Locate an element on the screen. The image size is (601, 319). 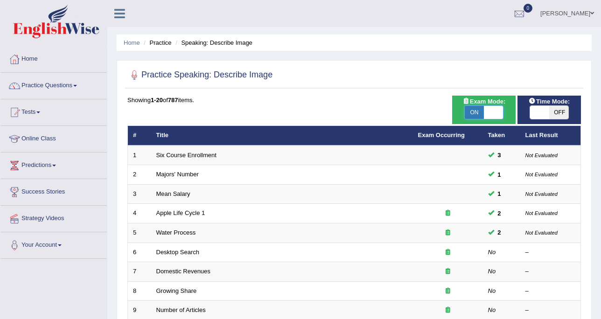
a: Success Stories is located at coordinates (54, 191).